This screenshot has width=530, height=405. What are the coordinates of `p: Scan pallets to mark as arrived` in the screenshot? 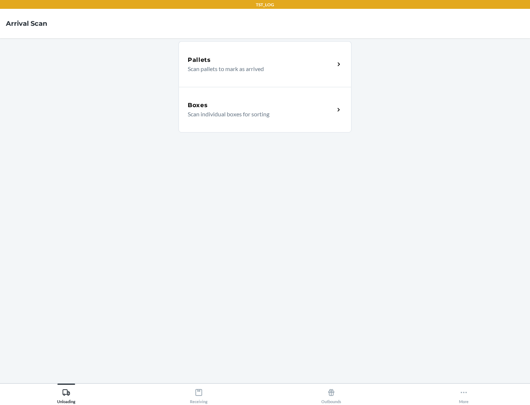 It's located at (258, 69).